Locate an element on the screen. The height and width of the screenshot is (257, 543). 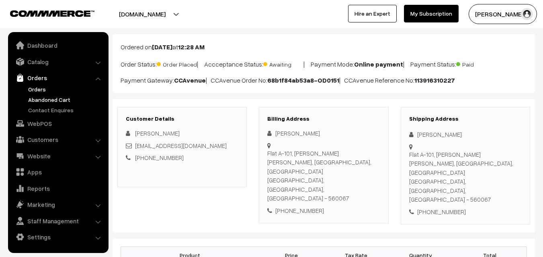
b: 113916310227 is located at coordinates (434, 80).